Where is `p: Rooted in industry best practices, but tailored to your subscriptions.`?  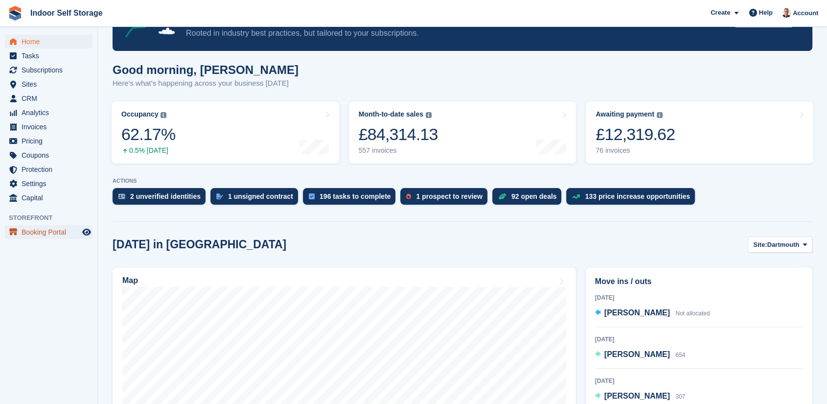 p: Rooted in industry best practices, but tailored to your subscriptions. is located at coordinates (456, 33).